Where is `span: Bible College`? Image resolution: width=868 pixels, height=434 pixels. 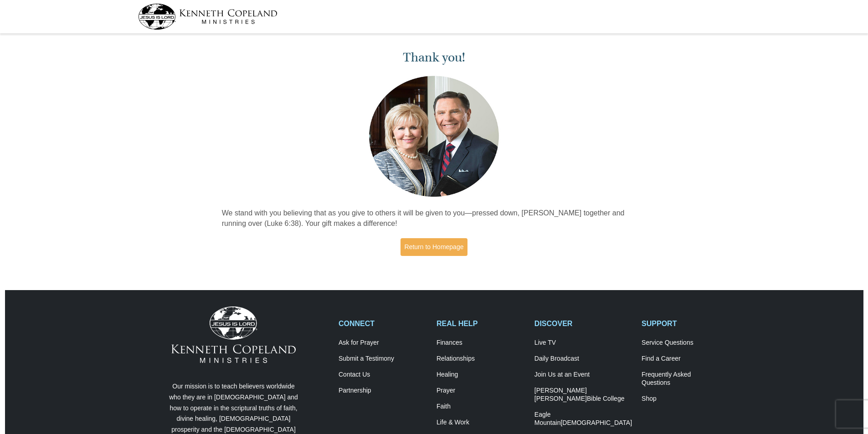 span: Bible College is located at coordinates (606, 399).